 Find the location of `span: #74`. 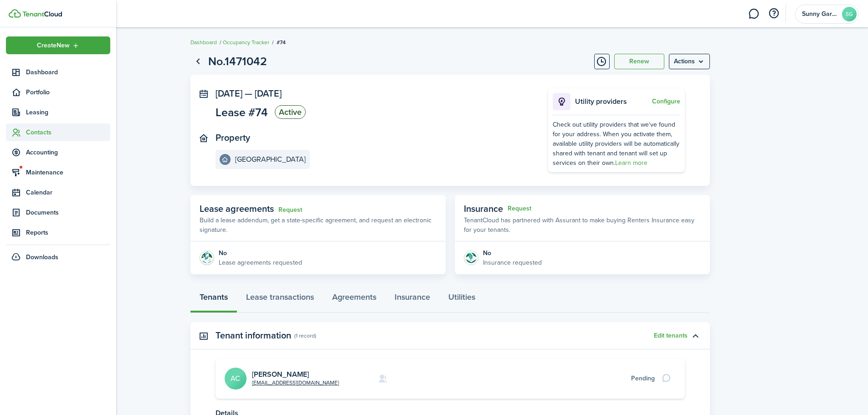

span: #74 is located at coordinates (281, 42).